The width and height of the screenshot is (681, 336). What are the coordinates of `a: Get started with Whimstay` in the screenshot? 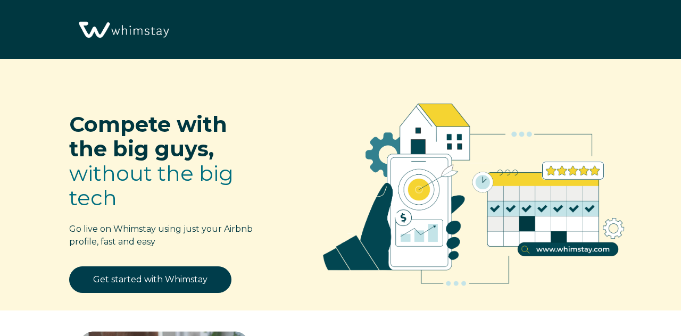 It's located at (150, 280).